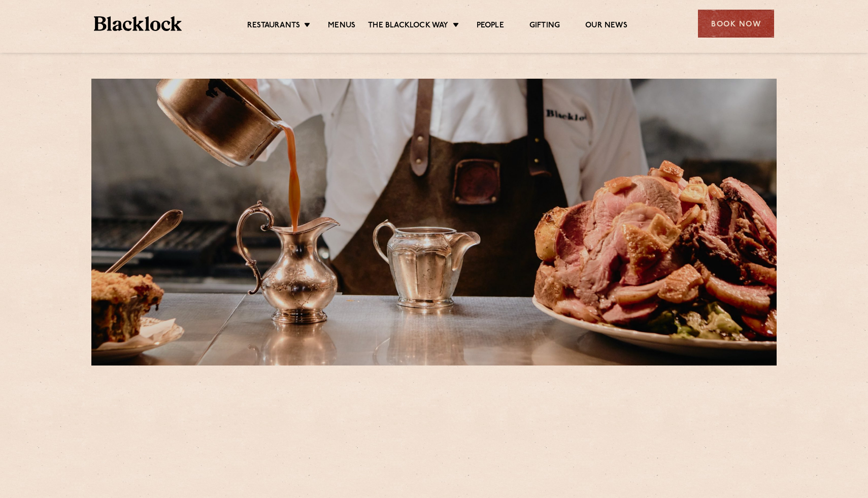 This screenshot has height=498, width=868. I want to click on a: The Blacklock Way, so click(408, 26).